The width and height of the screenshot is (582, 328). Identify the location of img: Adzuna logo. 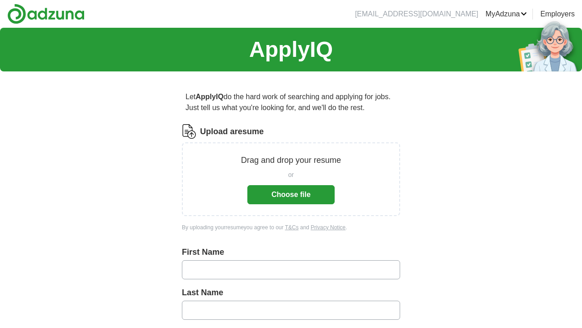
(46, 14).